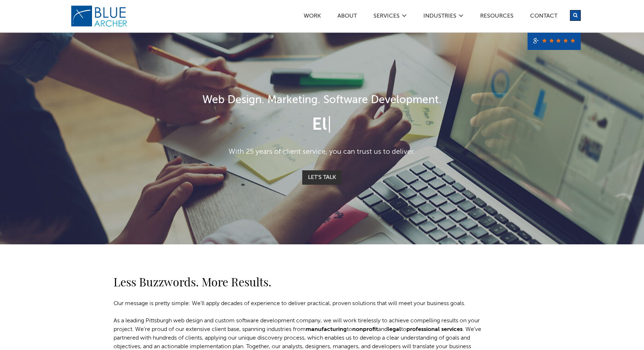 Image resolution: width=644 pixels, height=350 pixels. What do you see at coordinates (320, 125) in the screenshot?
I see `span: El` at bounding box center [320, 125].